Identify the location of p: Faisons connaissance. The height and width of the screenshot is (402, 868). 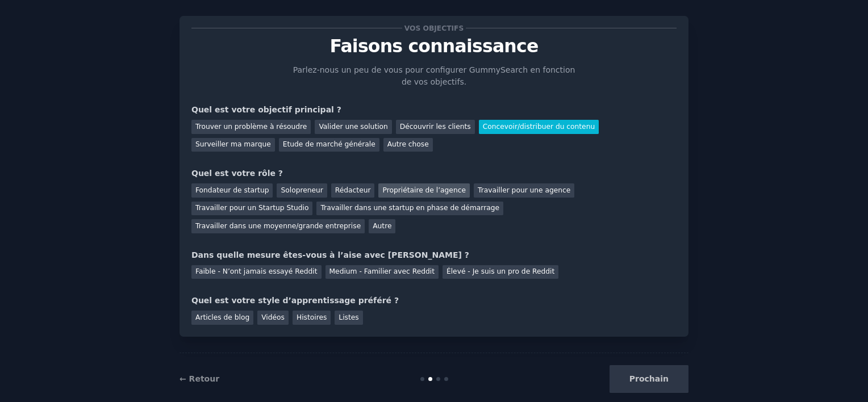
(434, 46).